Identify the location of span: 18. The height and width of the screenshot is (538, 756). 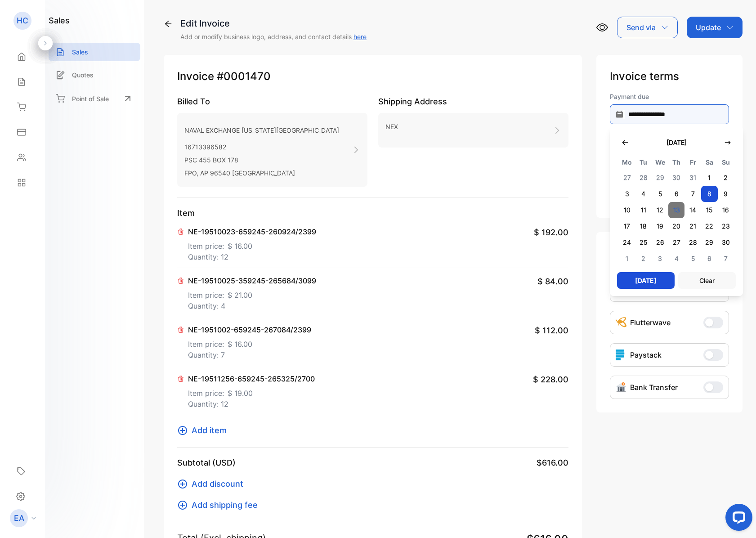
(644, 226).